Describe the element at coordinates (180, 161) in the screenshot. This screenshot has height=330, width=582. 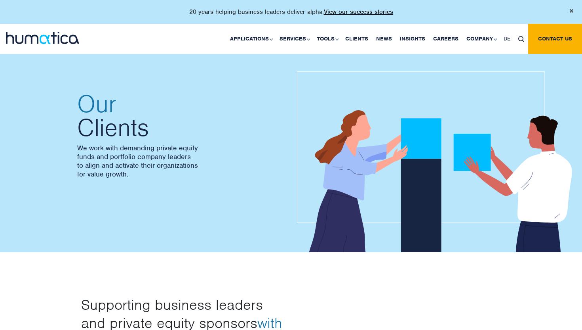
I see `p: We work with demanding private equity funds and portfolio company leaders to align and activate t...` at that location.